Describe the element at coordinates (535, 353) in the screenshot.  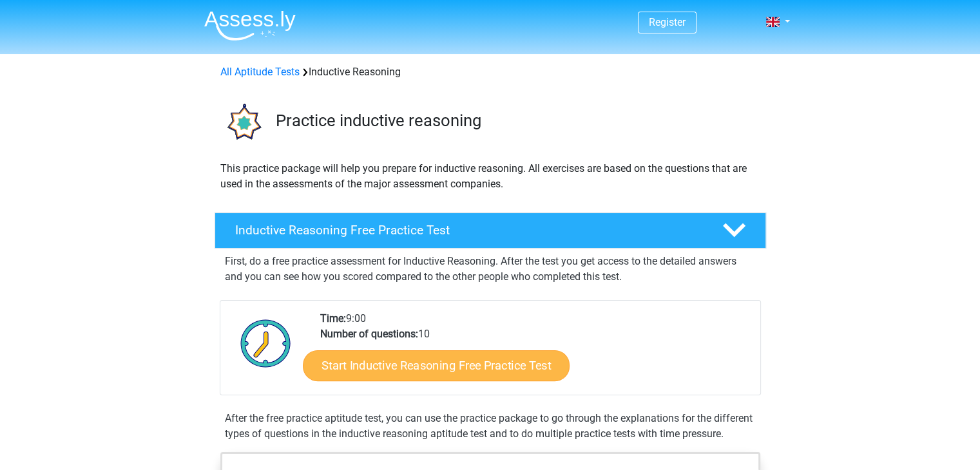
I see `div: 9:00 10` at that location.